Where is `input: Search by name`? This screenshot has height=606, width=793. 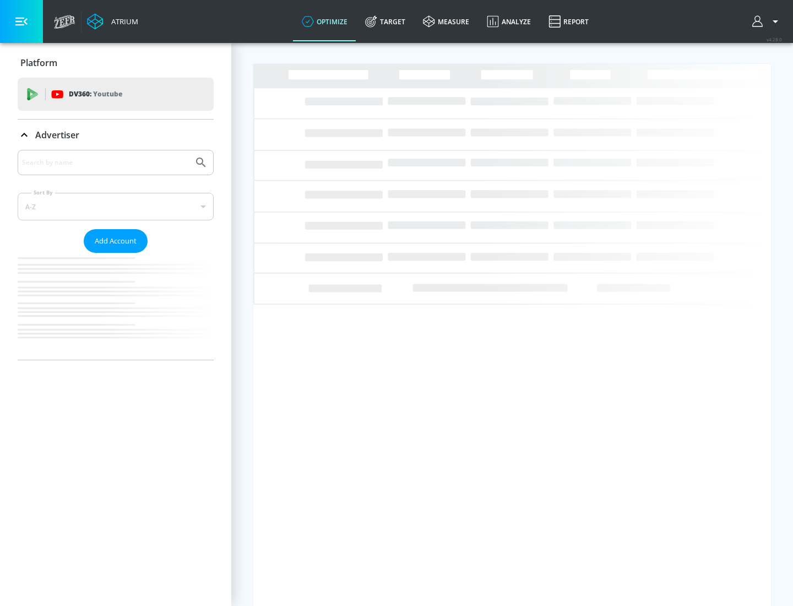 input: Search by name is located at coordinates (105, 162).